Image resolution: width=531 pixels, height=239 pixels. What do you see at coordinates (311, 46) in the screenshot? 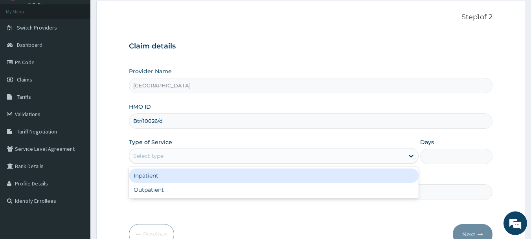
I see `h3: Claim details` at bounding box center [311, 46].